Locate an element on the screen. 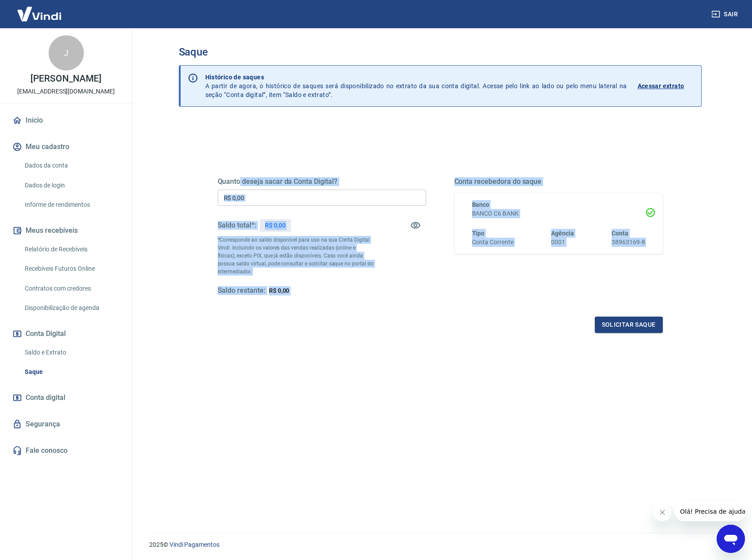 This screenshot has height=560, width=752. div: J is located at coordinates (66, 53).